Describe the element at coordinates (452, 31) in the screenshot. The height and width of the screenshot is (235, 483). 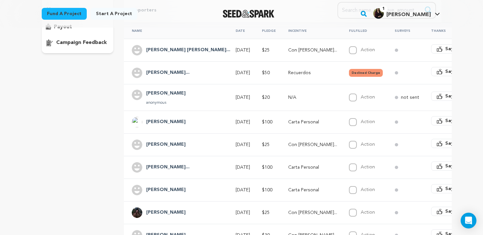
I see `th: Thanks` at that location.